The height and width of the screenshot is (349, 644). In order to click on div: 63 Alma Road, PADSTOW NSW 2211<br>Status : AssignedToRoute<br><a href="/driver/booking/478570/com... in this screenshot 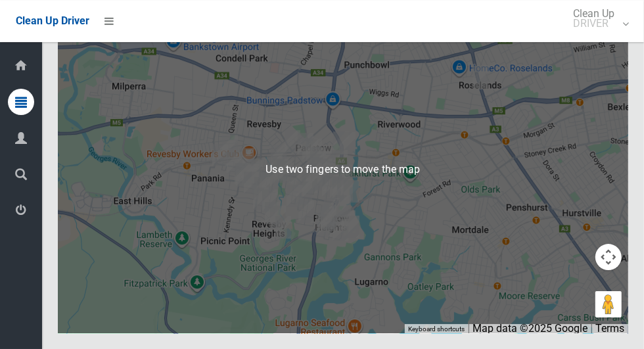, I will do `click(338, 187)`.